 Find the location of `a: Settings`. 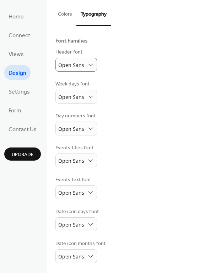

a: Settings is located at coordinates (19, 91).